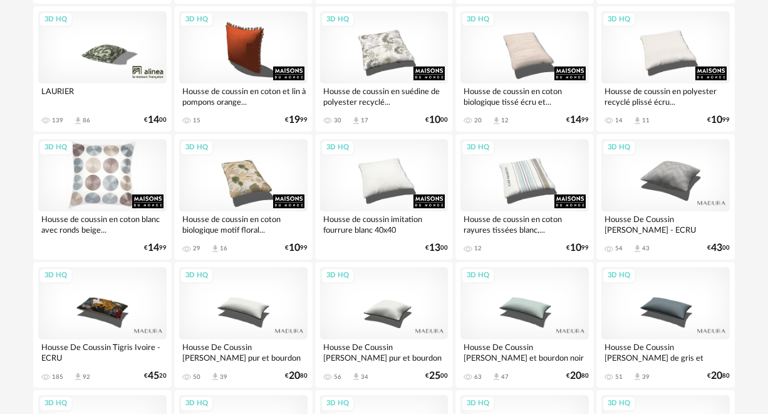 This screenshot has width=768, height=414. I want to click on div: 56, so click(338, 377).